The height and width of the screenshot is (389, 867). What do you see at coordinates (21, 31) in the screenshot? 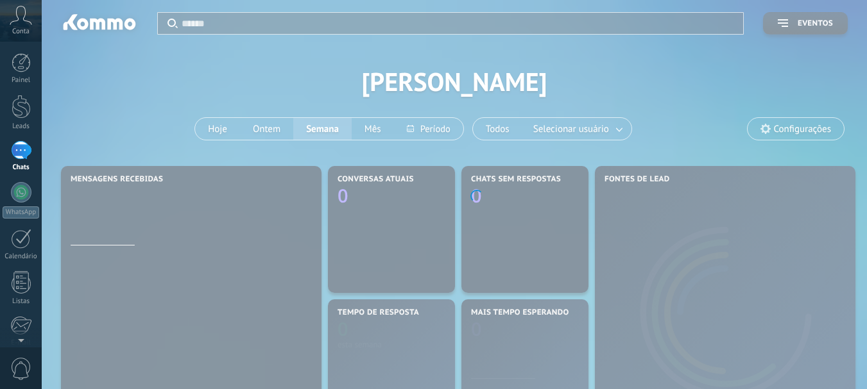
I see `span: Conta` at bounding box center [21, 31].